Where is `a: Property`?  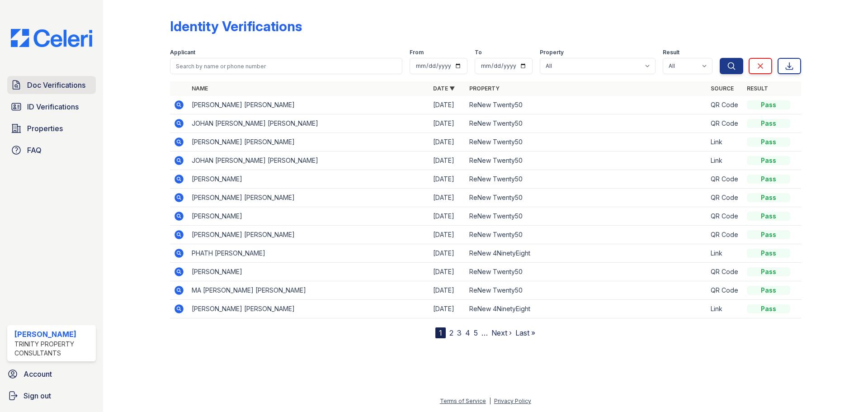 a: Property is located at coordinates (484, 88).